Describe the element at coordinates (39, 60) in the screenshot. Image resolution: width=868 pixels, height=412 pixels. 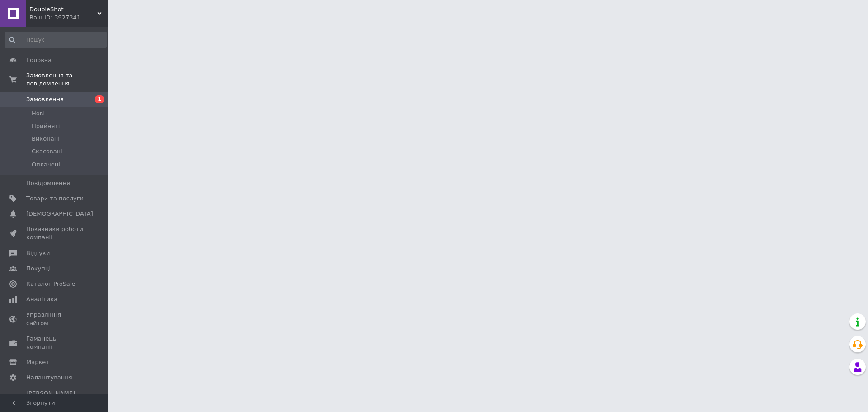
I see `span: Головна` at that location.